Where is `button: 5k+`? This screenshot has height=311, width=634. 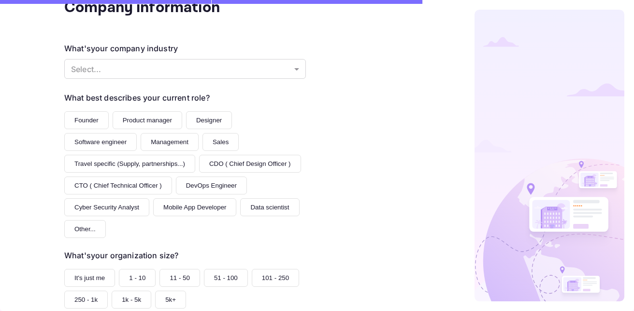 button: 5k+ is located at coordinates (171, 299).